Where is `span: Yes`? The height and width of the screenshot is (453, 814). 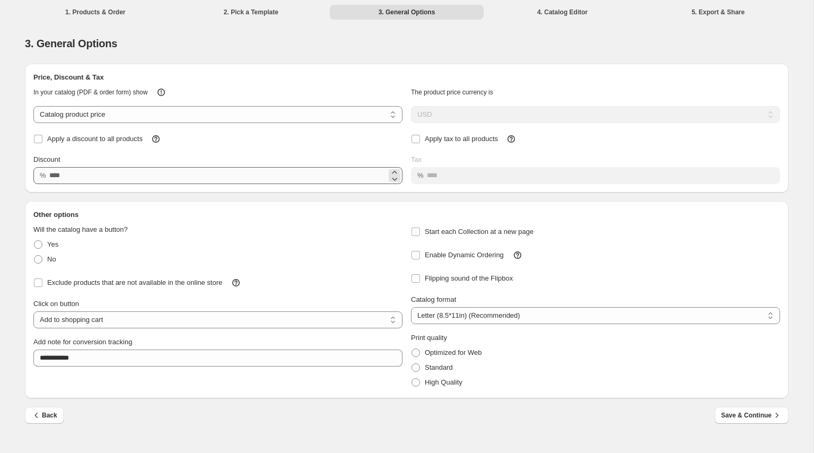
span: Yes is located at coordinates (52, 244).